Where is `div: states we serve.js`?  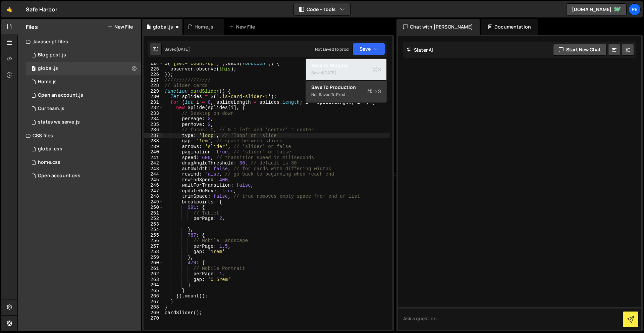 div: states we serve.js is located at coordinates (59, 122).